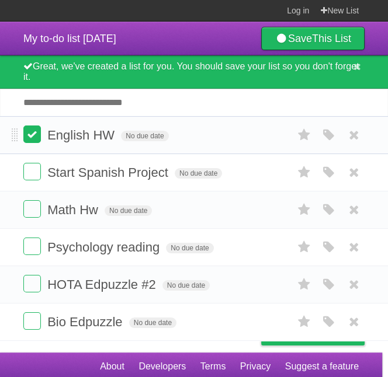  What do you see at coordinates (331, 39) in the screenshot?
I see `b: This List` at bounding box center [331, 39].